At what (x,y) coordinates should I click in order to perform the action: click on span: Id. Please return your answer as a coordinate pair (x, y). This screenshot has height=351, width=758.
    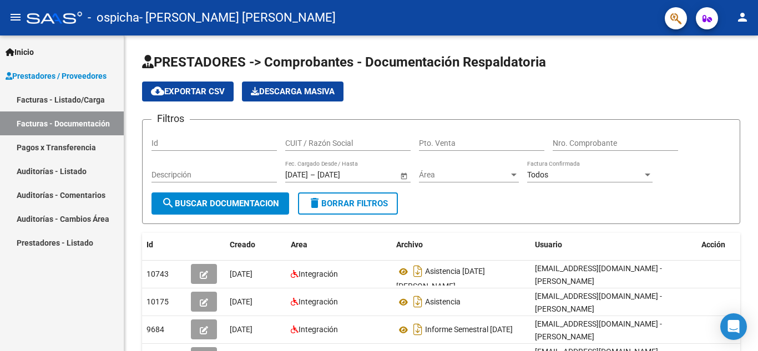
    Looking at the image, I should click on (150, 245).